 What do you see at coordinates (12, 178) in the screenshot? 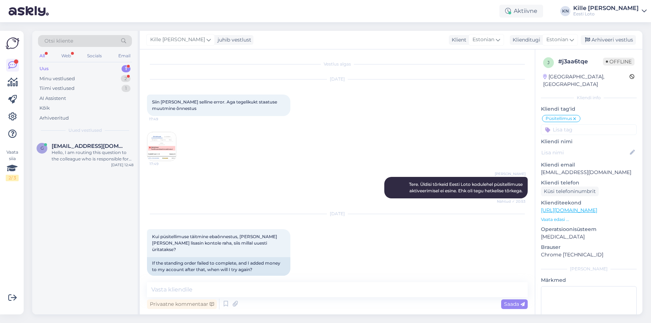
I see `div: 2 / 3` at bounding box center [12, 178].